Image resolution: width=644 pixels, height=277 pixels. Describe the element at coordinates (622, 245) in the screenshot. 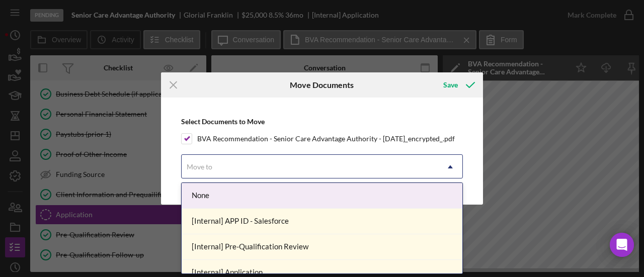

I see `div: Open Intercom Messenger` at that location.